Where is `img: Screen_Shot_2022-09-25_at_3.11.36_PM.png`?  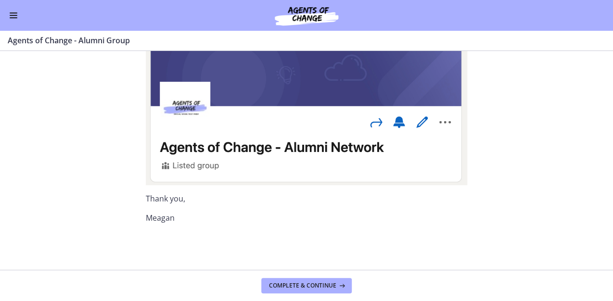 img: Screen_Shot_2022-09-25_at_3.11.36_PM.png is located at coordinates (307, 104).